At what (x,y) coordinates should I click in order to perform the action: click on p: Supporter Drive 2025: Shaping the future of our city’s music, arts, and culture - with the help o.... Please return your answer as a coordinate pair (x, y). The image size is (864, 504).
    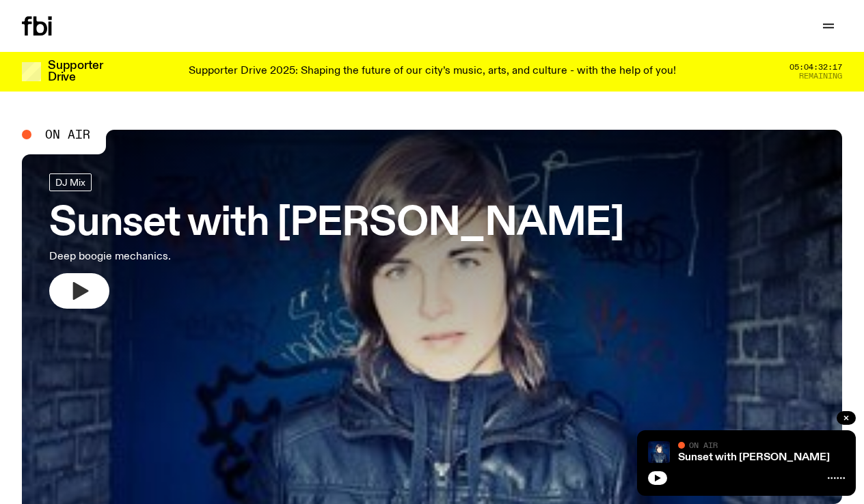
    Looking at the image, I should click on (432, 72).